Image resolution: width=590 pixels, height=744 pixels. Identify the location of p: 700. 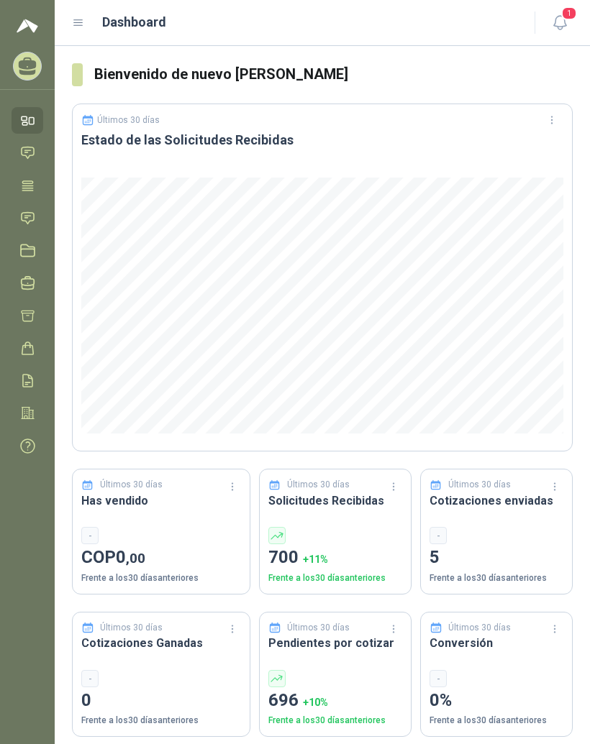
(335, 558).